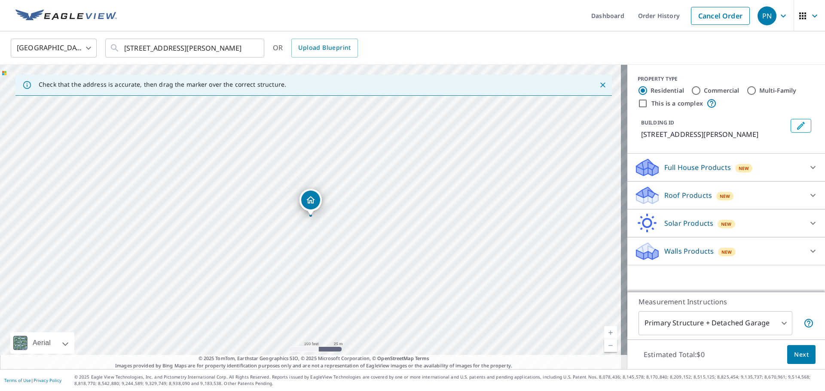 The height and width of the screenshot is (391, 825). What do you see at coordinates (314, 359) in the screenshot?
I see `span: © 2025 TomTom, Earthstar Geographics SIO, © 2025 Microsoft Corporation, ©` at bounding box center [314, 359].